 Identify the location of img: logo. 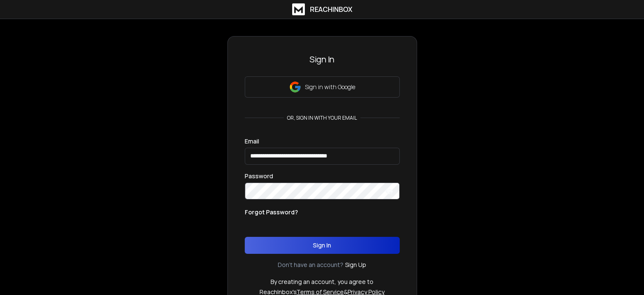
(299, 9).